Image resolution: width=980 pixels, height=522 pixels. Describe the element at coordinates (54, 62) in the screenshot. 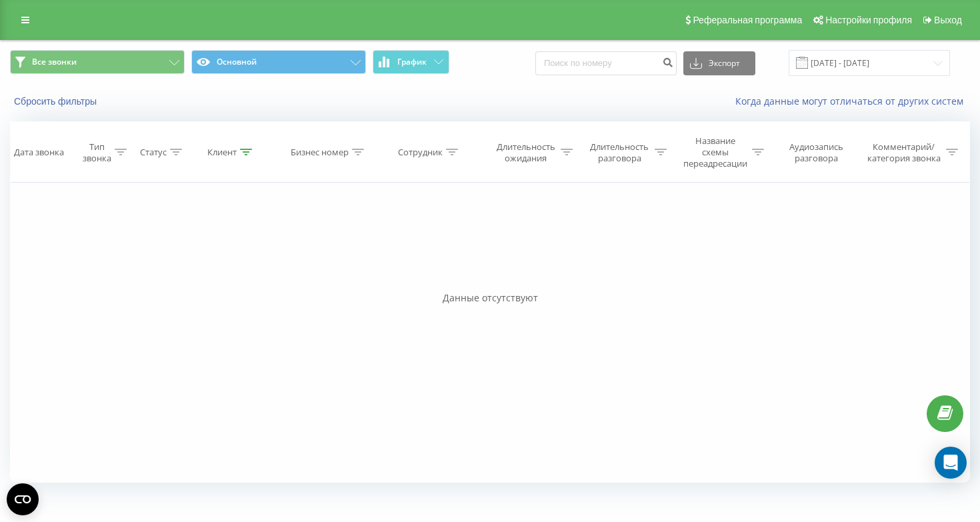

I see `span: Все звонки` at that location.